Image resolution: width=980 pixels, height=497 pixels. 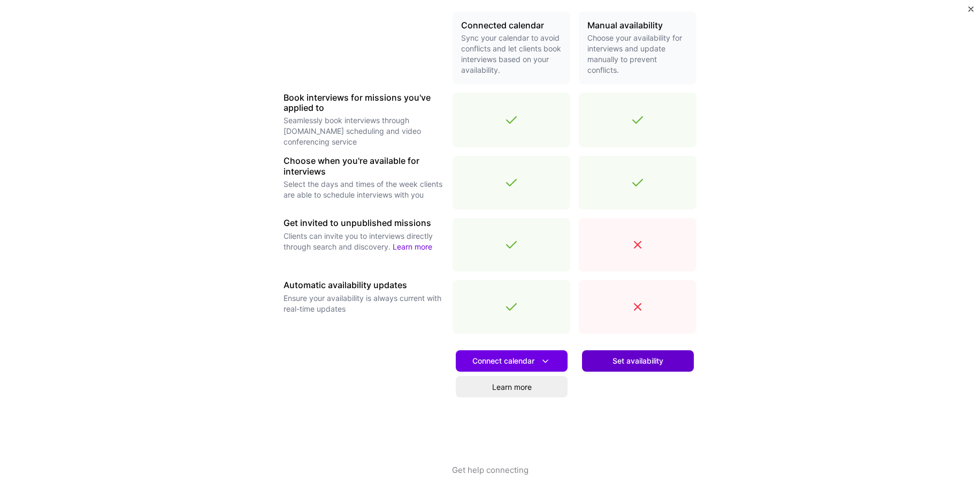 I want to click on span: Set availability, so click(x=638, y=361).